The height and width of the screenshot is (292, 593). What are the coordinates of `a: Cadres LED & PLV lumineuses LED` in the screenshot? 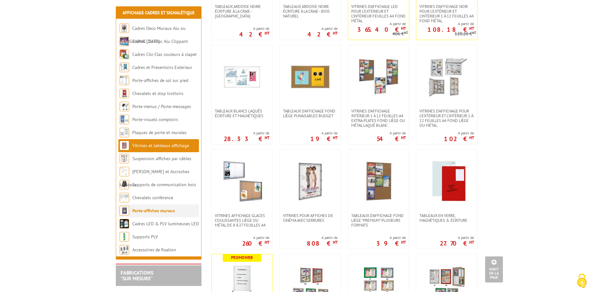 It's located at (166, 223).